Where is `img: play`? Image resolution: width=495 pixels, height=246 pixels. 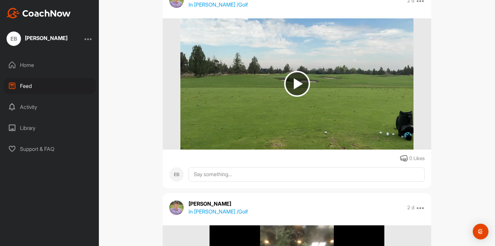
img: play is located at coordinates (297, 84).